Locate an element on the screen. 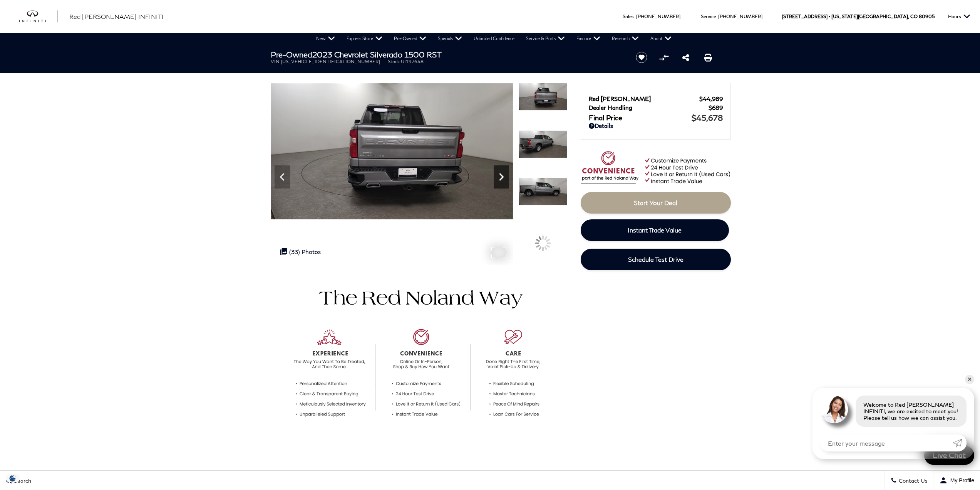 This screenshot has height=490, width=980. input: Enter your message is located at coordinates (887, 443).